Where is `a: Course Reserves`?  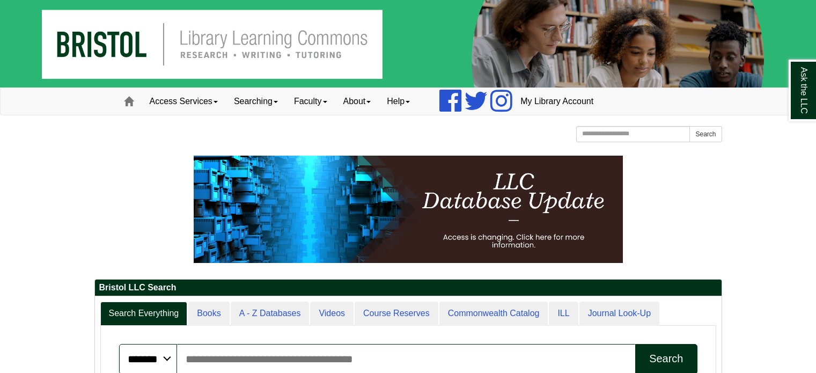
a: Course Reserves is located at coordinates (396, 313).